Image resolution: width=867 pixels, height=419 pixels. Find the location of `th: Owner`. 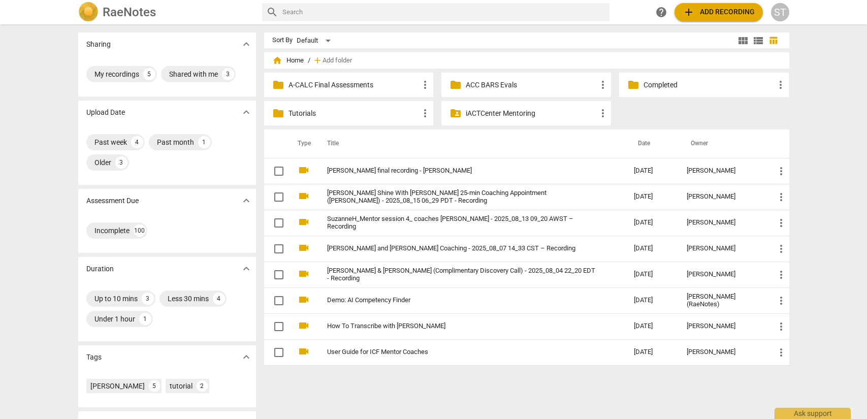

th: Owner is located at coordinates (722, 144).